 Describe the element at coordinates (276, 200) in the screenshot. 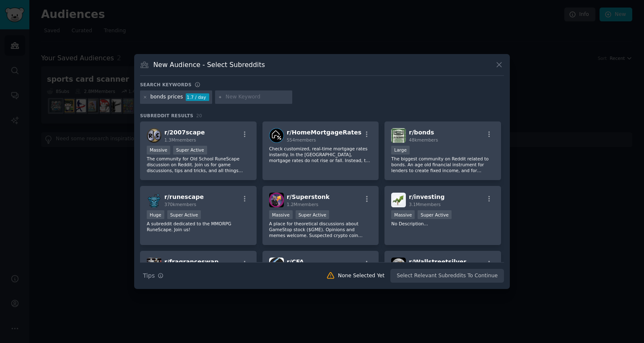

I see `img: Superstonk` at that location.